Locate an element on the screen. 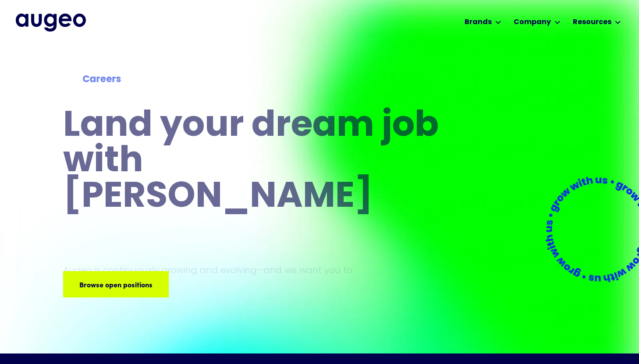  a: home is located at coordinates (51, 22).